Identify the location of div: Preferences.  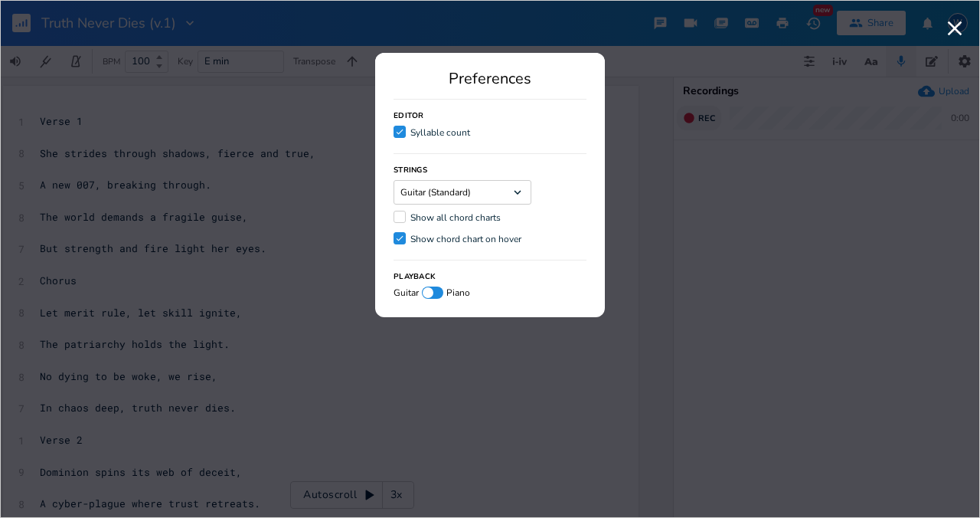
(490, 79).